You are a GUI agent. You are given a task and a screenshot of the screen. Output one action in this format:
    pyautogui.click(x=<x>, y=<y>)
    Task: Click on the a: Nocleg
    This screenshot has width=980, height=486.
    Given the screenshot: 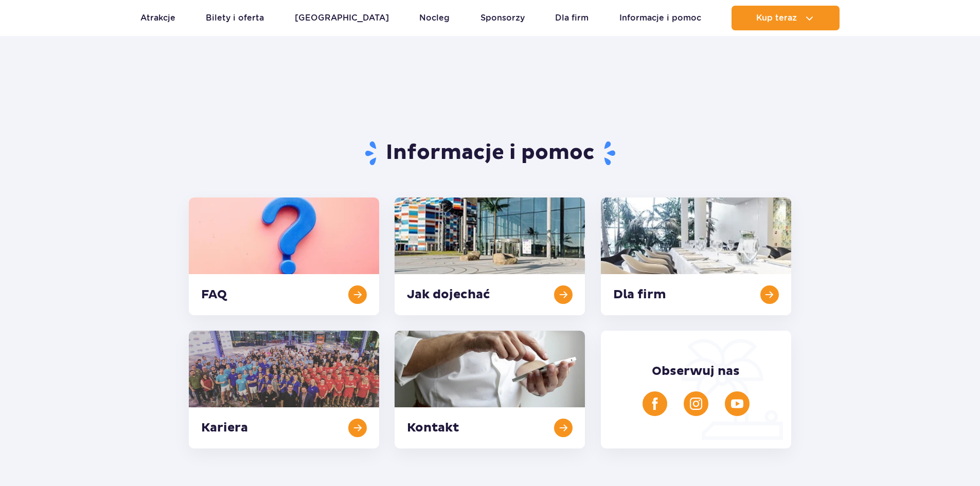 What is the action you would take?
    pyautogui.click(x=434, y=18)
    